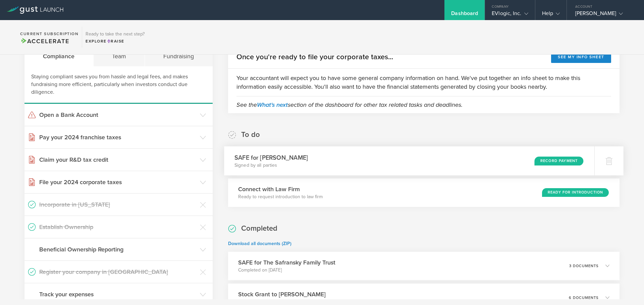 This screenshot has height=305, width=644. Describe the element at coordinates (551, 15) in the screenshot. I see `div: Help` at that location.